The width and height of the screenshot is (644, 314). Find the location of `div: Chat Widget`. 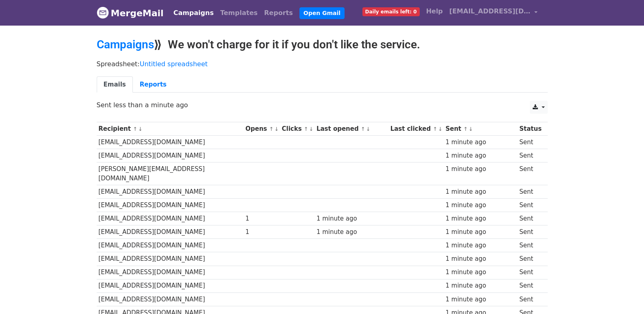

div: Chat Widget is located at coordinates (623, 294).